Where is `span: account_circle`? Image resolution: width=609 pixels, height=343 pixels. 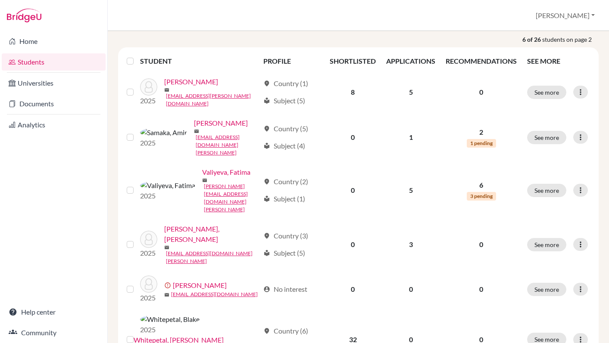 span: account_circle is located at coordinates (267, 289).